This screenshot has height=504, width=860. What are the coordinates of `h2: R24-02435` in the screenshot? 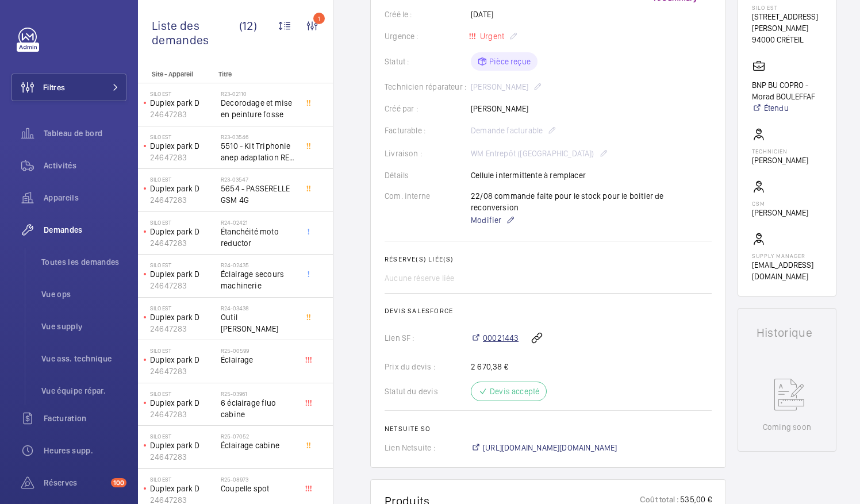 It's located at (259, 265).